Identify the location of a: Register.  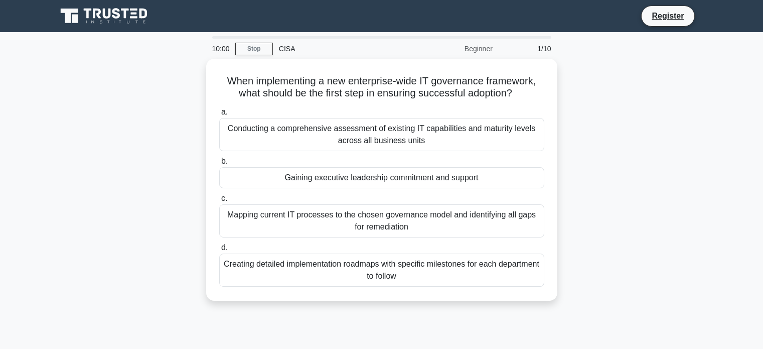
(668, 16).